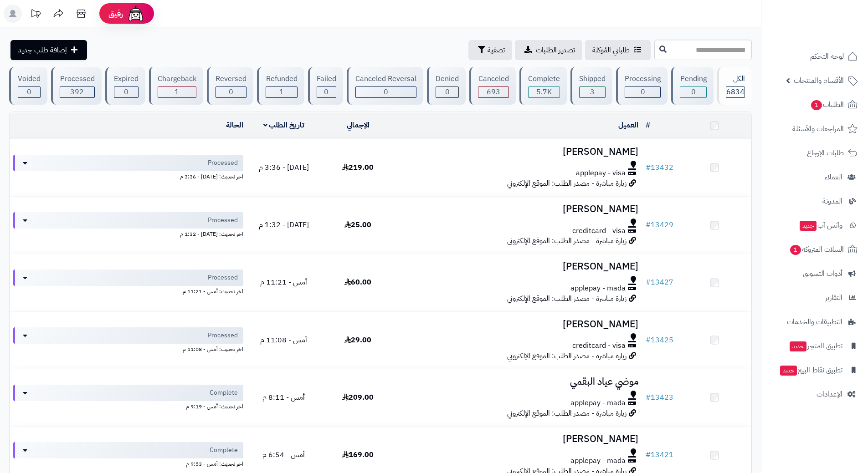 The width and height of the screenshot is (868, 473). I want to click on span: creditcard - visa, so click(598, 231).